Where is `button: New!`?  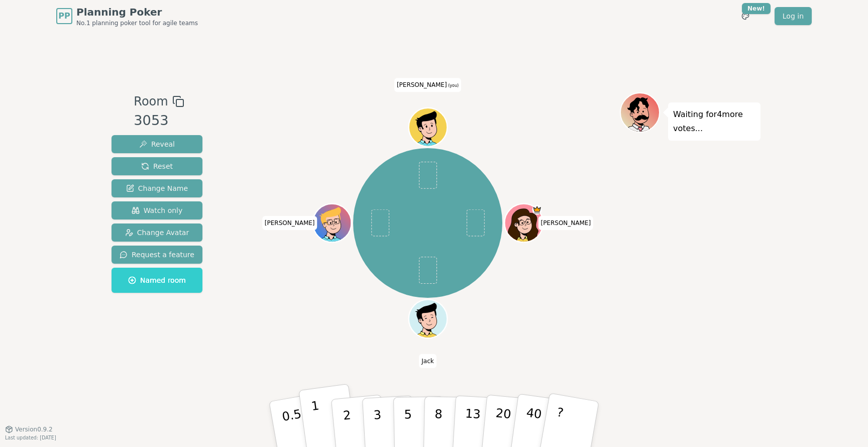
button: New! is located at coordinates (746, 16).